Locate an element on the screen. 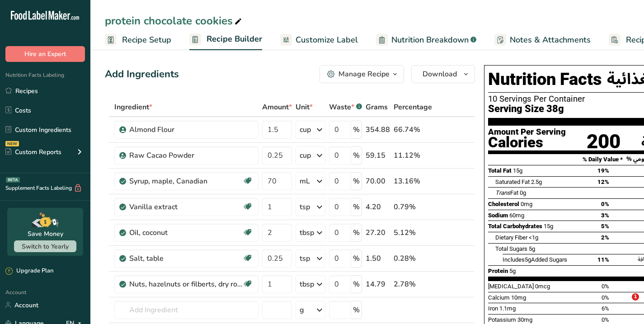 This screenshot has height=324, width=644. span: Recipe Builder is located at coordinates (234, 39).